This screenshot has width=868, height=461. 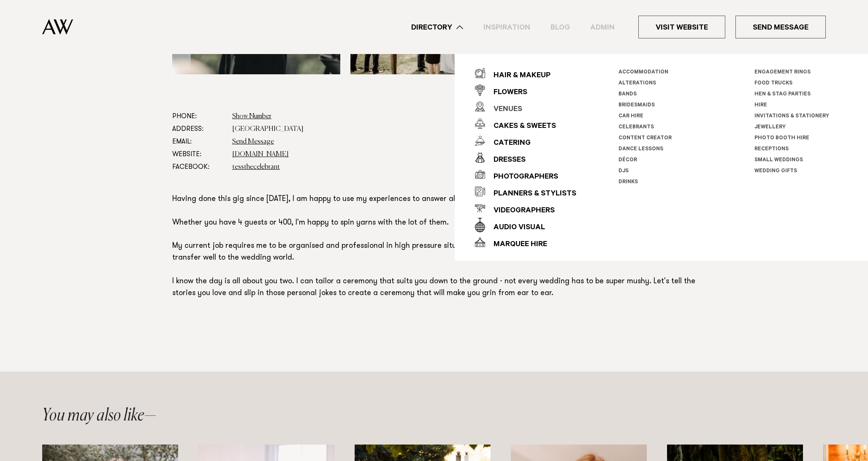 I want to click on a: Hire, so click(x=761, y=106).